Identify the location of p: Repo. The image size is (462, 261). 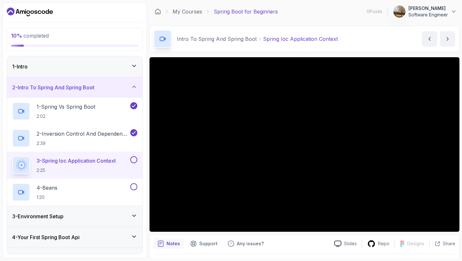
(384, 243).